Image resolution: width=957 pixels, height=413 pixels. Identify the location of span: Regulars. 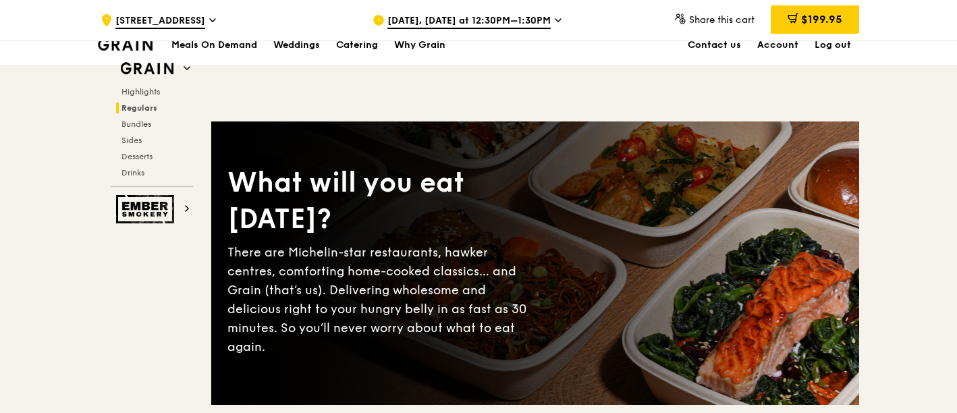
(139, 108).